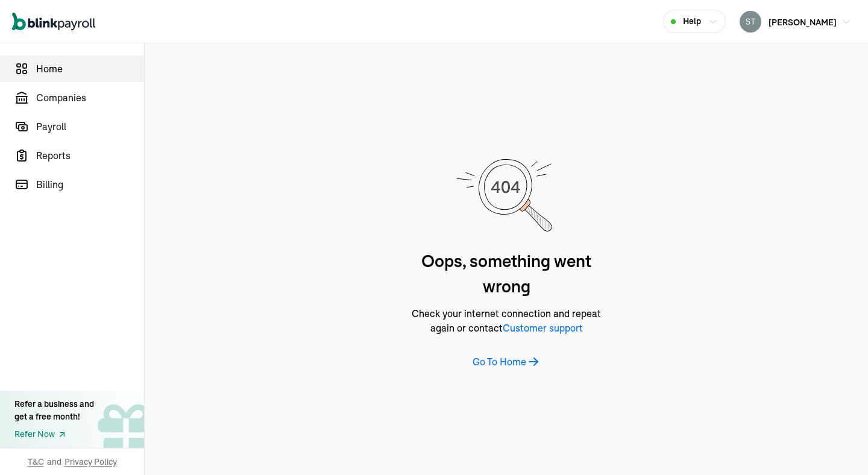 This screenshot has height=475, width=868. I want to click on span: Help, so click(692, 21).